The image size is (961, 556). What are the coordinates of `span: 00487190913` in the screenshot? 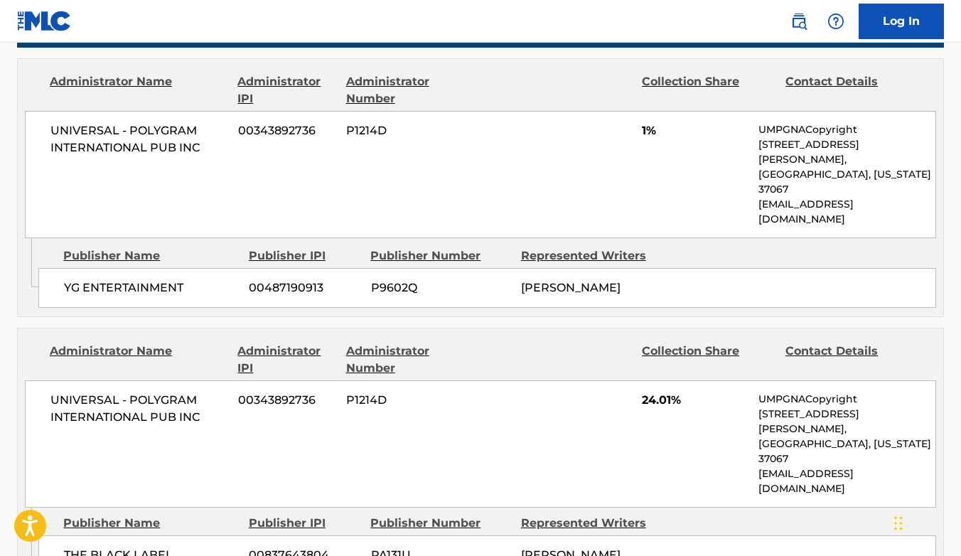 It's located at (304, 288).